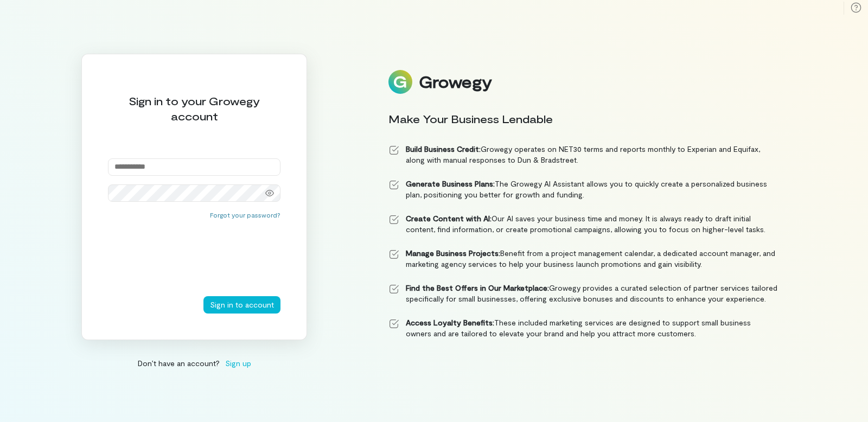 This screenshot has height=422, width=868. What do you see at coordinates (477, 288) in the screenshot?
I see `strong: Find the Best Offers in Our Marketplace:` at bounding box center [477, 288].